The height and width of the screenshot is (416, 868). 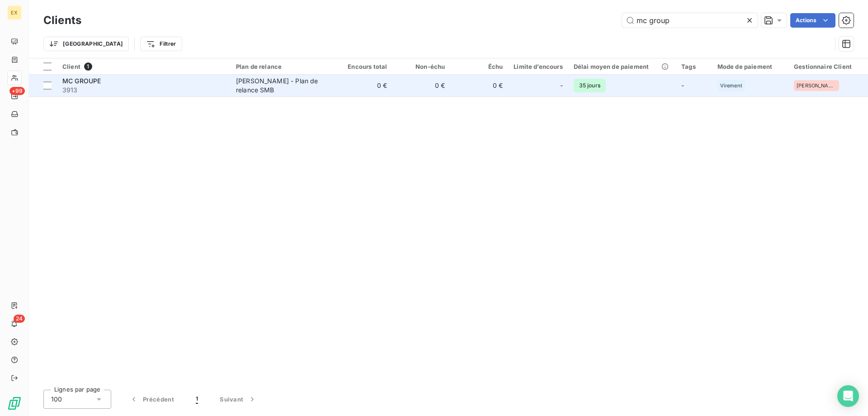 I want to click on h3: Clients, so click(x=63, y=20).